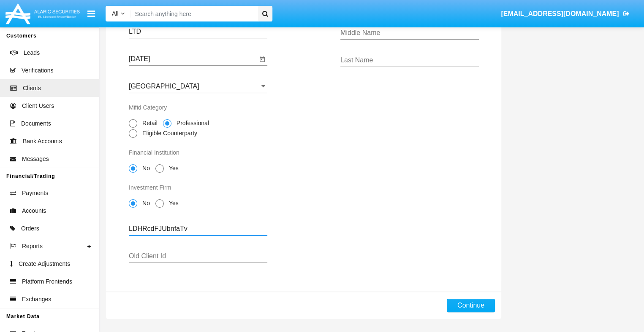 This screenshot has height=332, width=644. I want to click on span: All, so click(115, 13).